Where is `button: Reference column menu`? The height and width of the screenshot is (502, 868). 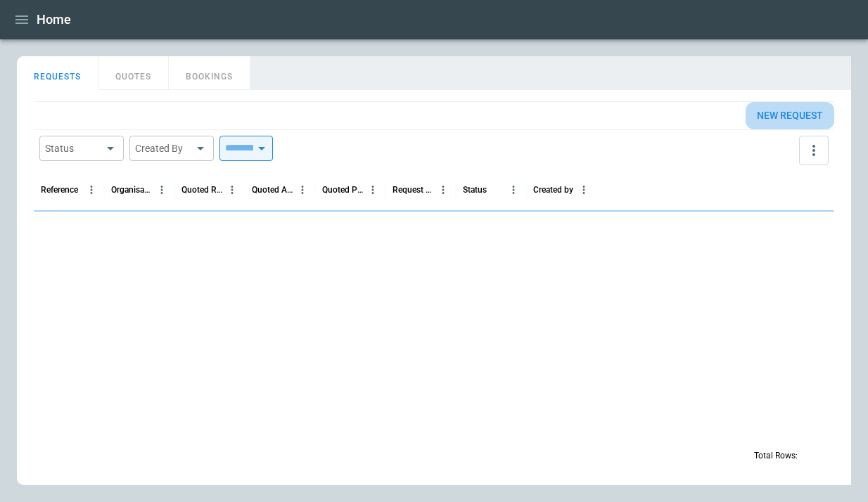 button: Reference column menu is located at coordinates (91, 190).